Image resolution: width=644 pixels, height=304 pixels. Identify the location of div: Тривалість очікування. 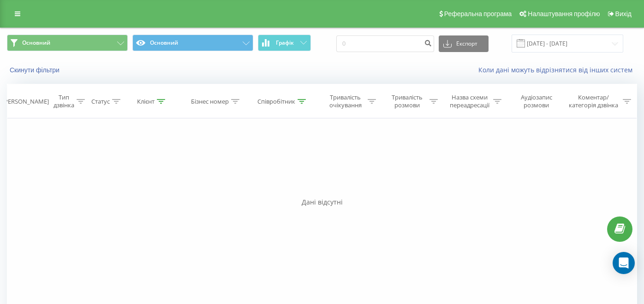
(345, 101).